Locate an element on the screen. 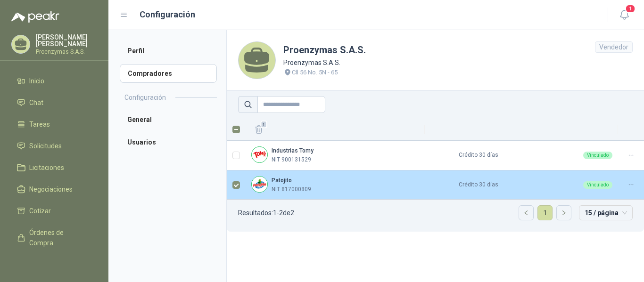 This screenshot has width=644, height=282. a: Cotizar is located at coordinates (54, 211).